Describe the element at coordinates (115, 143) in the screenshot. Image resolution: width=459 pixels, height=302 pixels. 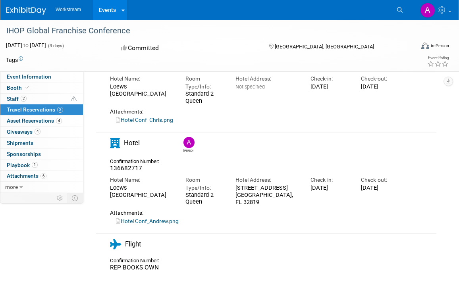
I see `i: Hotel` at that location.